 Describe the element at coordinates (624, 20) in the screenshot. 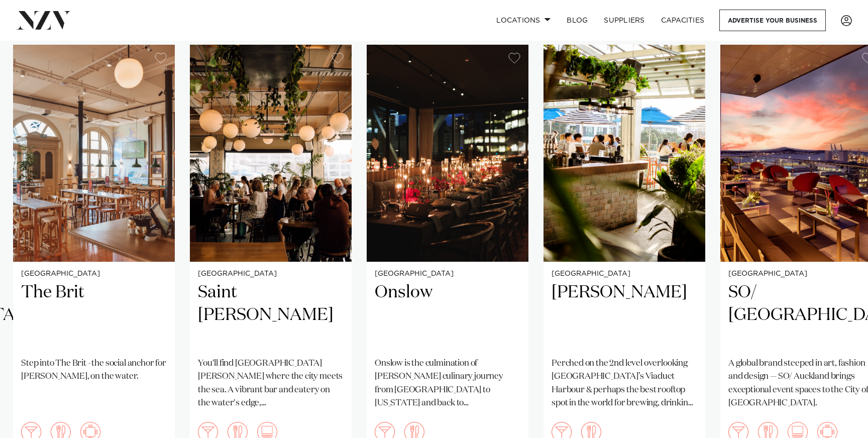

I see `a: SUPPLIERS` at that location.